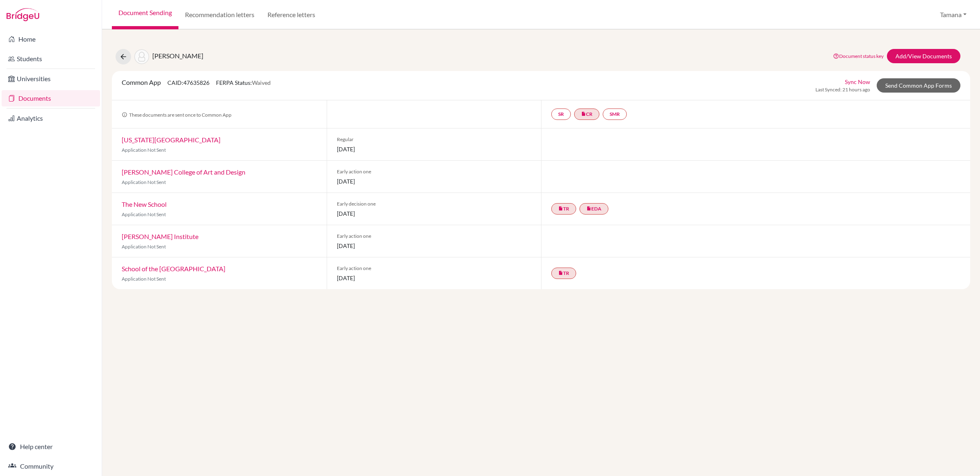 The image size is (980, 476). Describe the element at coordinates (594, 209) in the screenshot. I see `a: insert_drive_fileEDA` at that location.